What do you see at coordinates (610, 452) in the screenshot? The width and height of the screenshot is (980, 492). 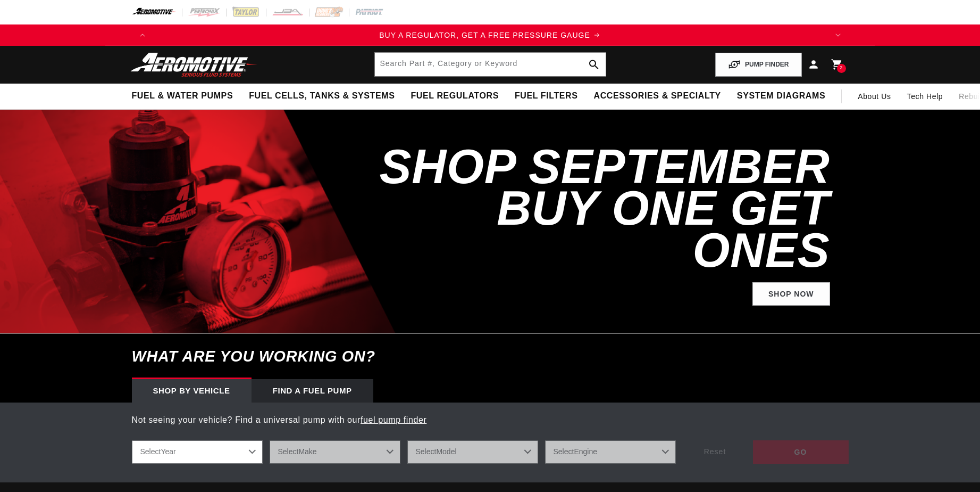 I see `select: Engine` at bounding box center [610, 452].